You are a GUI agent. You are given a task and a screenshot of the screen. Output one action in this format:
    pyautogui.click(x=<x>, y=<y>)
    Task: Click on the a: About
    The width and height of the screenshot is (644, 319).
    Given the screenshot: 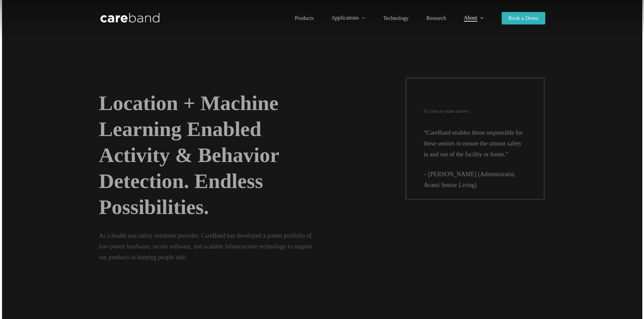 What is the action you would take?
    pyautogui.click(x=474, y=18)
    